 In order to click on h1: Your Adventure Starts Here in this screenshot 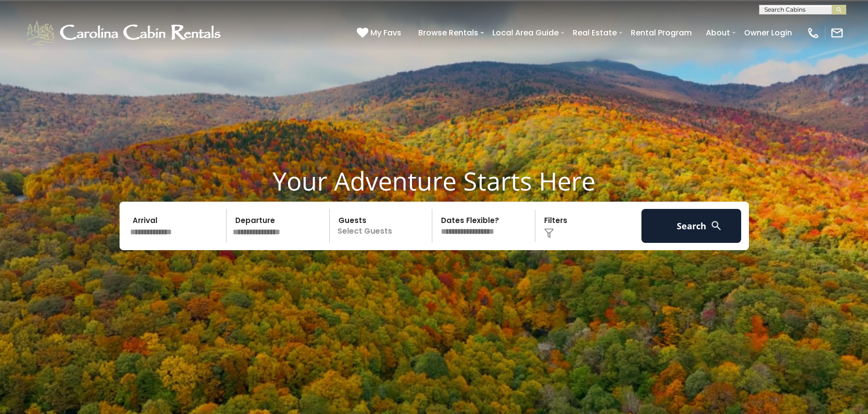, I will do `click(434, 181)`.